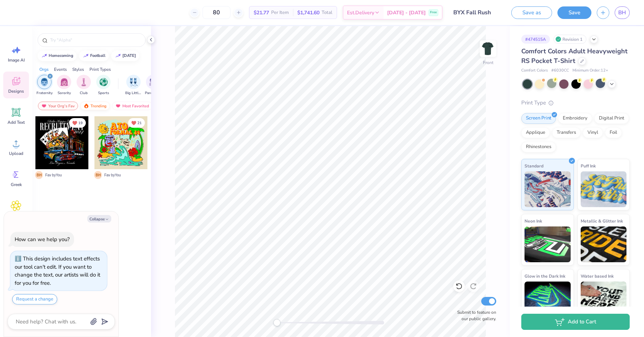 The width and height of the screenshot is (644, 337). I want to click on button: football, so click(94, 56).